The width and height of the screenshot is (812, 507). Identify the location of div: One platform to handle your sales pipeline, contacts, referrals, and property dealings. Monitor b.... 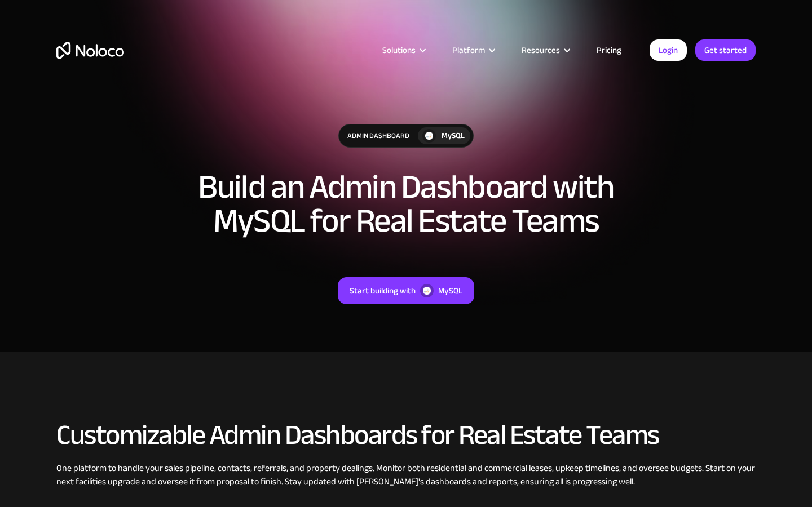
(406, 475).